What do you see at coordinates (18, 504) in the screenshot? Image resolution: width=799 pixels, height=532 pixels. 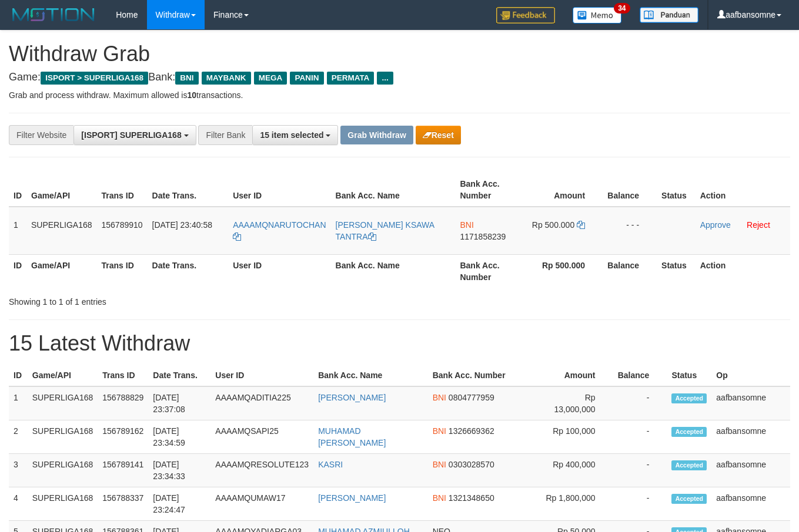 I see `td: 4` at bounding box center [18, 504].